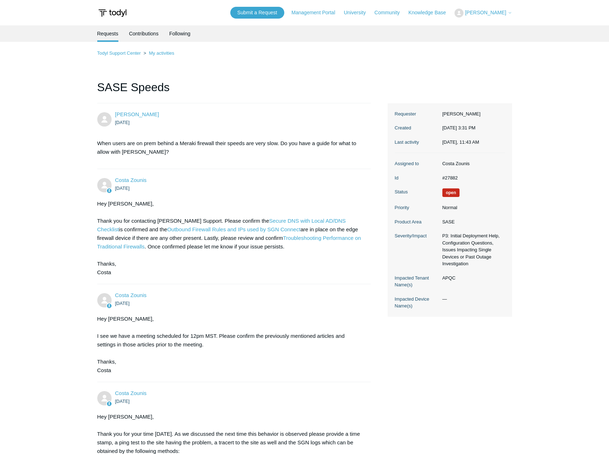 The height and width of the screenshot is (454, 609). I want to click on time: 09/03/2025, 10:49, so click(122, 303).